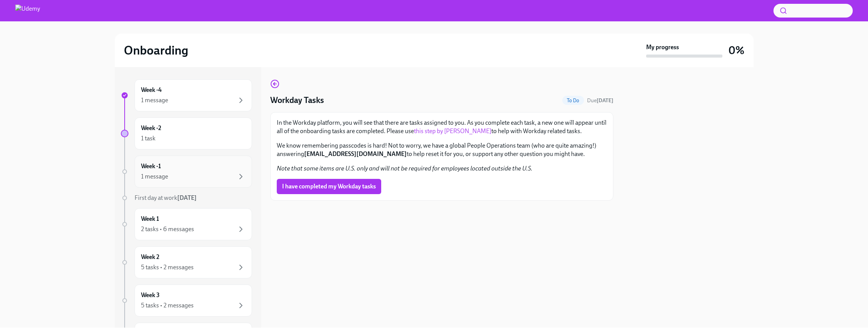 The image size is (868, 336). Describe the element at coordinates (736, 50) in the screenshot. I see `h3: 0%` at that location.